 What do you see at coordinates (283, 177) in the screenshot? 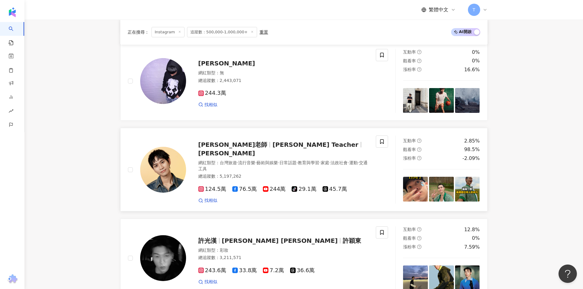
I see `div: 總追蹤數 ： 5,197,262` at bounding box center [283, 177].